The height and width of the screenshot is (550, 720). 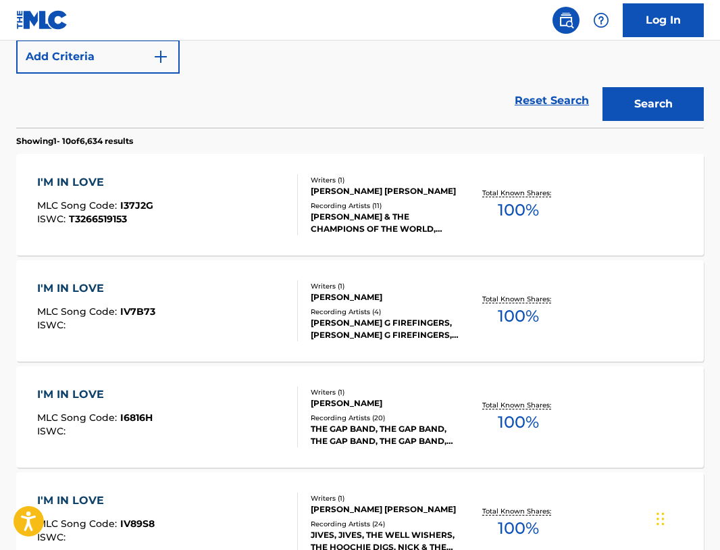 What do you see at coordinates (386, 418) in the screenshot?
I see `div: Recording Artists ( 20 )` at bounding box center [386, 418].